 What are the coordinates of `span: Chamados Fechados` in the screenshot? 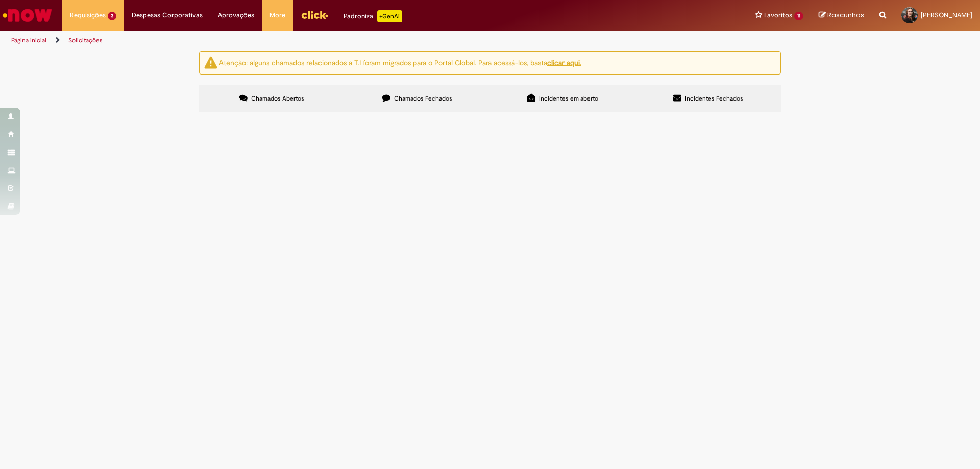 It's located at (423, 98).